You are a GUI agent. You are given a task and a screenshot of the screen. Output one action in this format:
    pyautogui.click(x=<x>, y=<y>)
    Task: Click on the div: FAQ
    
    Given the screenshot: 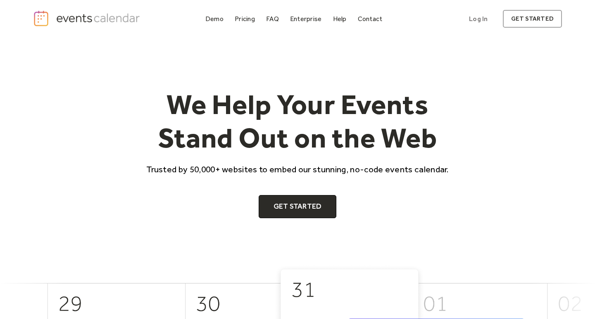 What is the action you would take?
    pyautogui.click(x=273, y=19)
    